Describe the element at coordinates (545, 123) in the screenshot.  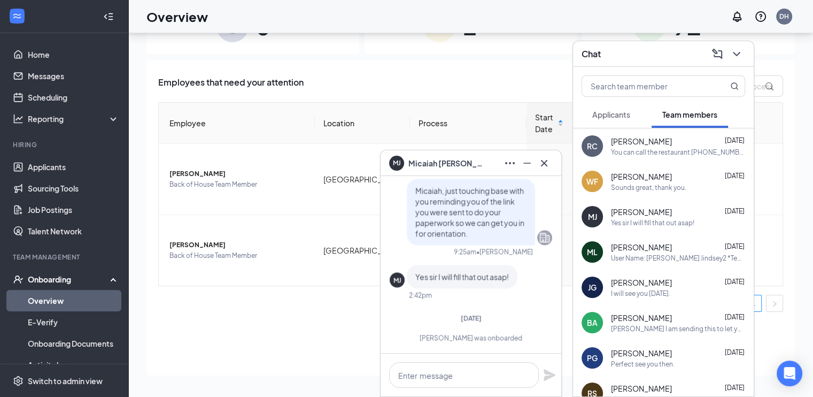
I see `span: Start Date` at that location.